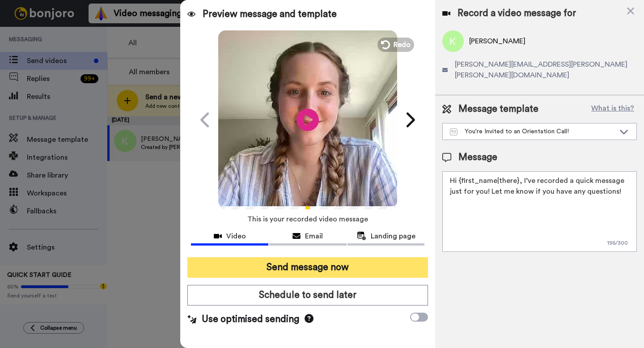 Image resolution: width=644 pixels, height=348 pixels. Describe the element at coordinates (236, 236) in the screenshot. I see `span: Video` at that location.